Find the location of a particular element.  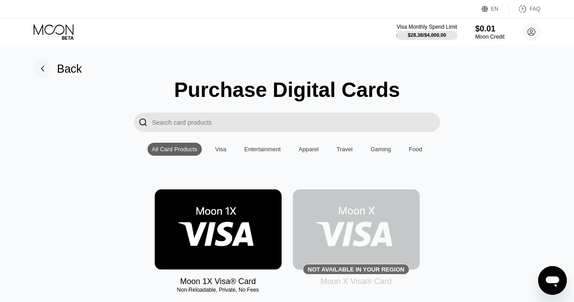

div: Visa Monthly Spend Limit is located at coordinates (426, 27).